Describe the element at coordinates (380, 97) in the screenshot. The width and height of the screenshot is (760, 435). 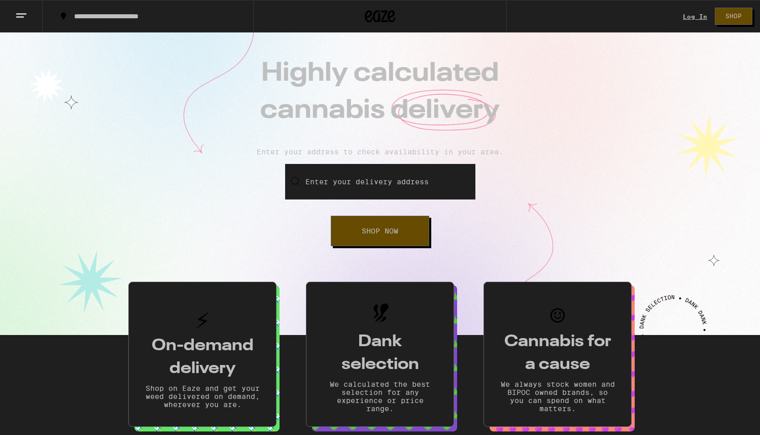
I see `h1: Highly calculated cannabis delivery` at that location.